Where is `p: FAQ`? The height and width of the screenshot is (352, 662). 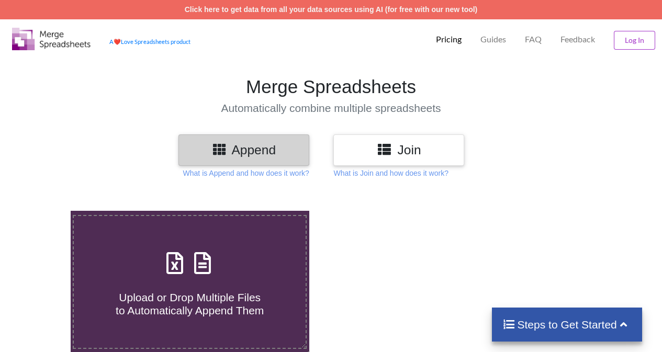 p: FAQ is located at coordinates (533, 39).